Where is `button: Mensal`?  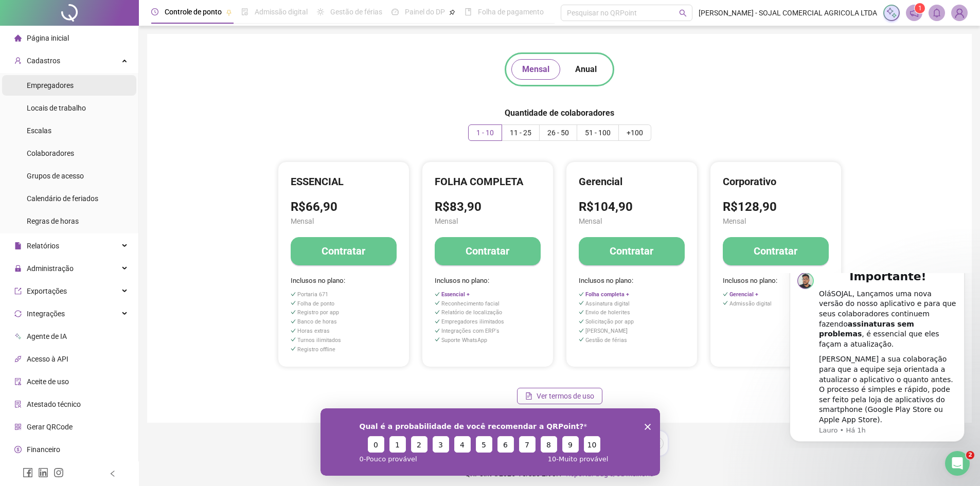
button: Mensal is located at coordinates (536, 69).